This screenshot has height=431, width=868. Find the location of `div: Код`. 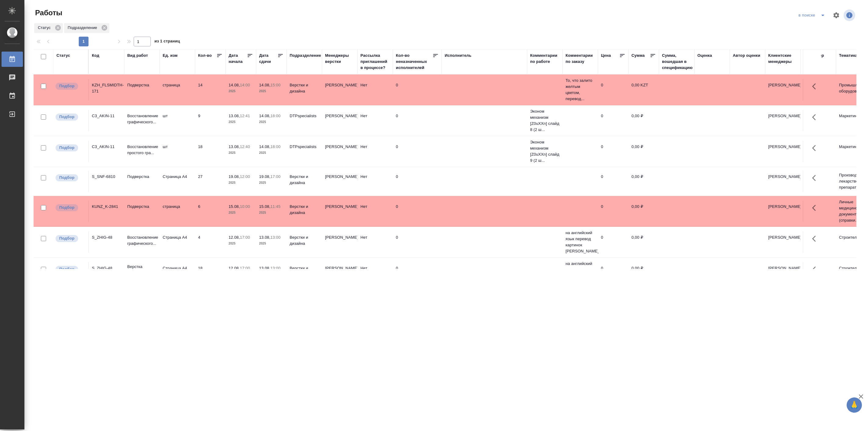

div: Код is located at coordinates (96, 55).